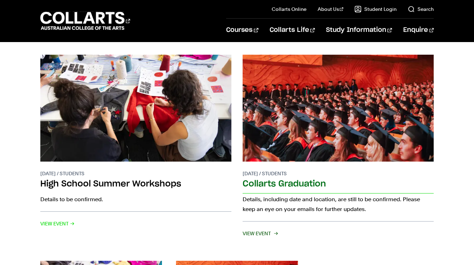 This screenshot has height=265, width=474. Describe the element at coordinates (418, 30) in the screenshot. I see `a: Enquire` at that location.